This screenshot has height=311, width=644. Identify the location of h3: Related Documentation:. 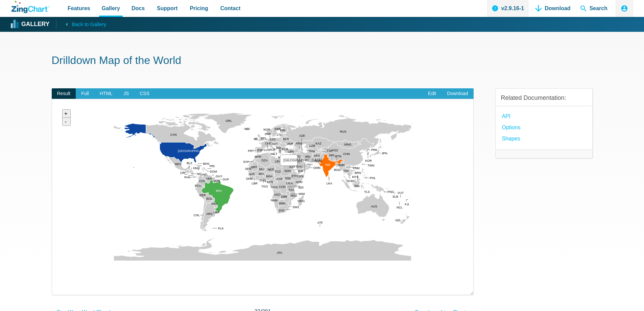
(544, 98).